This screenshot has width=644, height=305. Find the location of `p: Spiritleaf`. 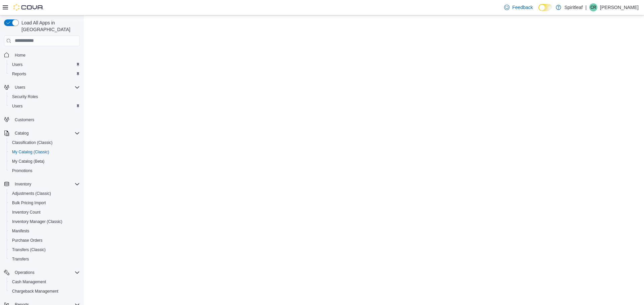

p: Spiritleaf is located at coordinates (573, 8).